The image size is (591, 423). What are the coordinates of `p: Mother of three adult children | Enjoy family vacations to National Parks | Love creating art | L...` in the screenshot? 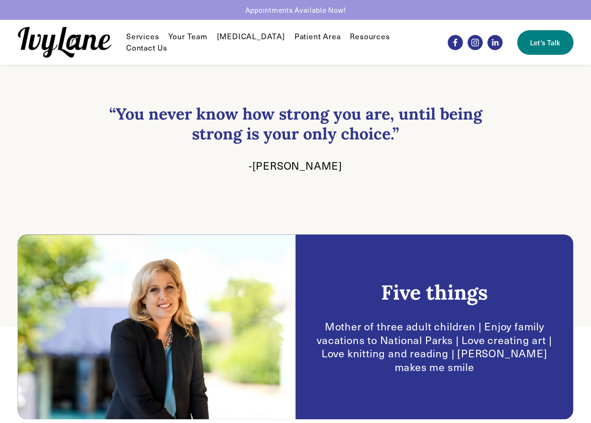 It's located at (435, 347).